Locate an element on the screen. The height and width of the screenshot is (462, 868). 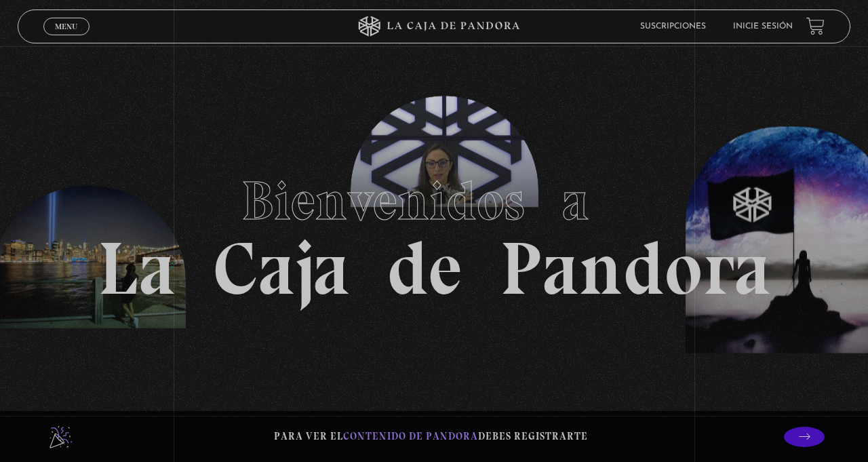
a: View your shopping cart is located at coordinates (815, 26).